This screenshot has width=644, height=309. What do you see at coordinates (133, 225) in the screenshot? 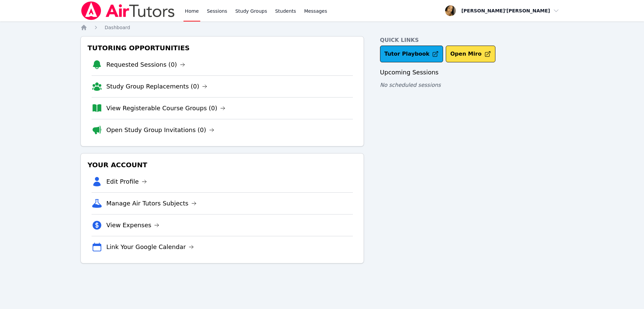
I see `a: View Expenses` at bounding box center [133, 225].